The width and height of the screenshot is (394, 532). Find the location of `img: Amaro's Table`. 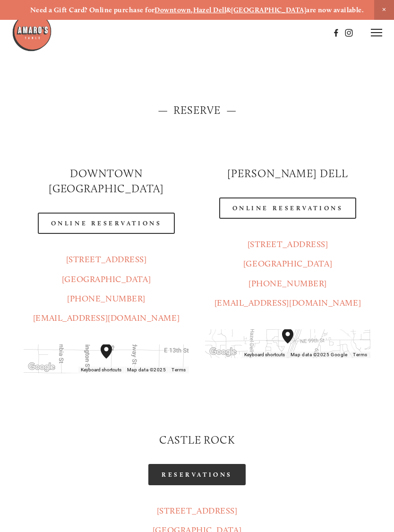

img: Amaro's Table is located at coordinates (32, 32).